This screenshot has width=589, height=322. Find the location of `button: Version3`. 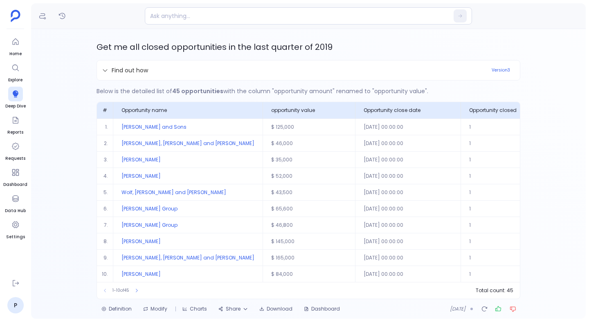

button: Version3 is located at coordinates (500, 70).